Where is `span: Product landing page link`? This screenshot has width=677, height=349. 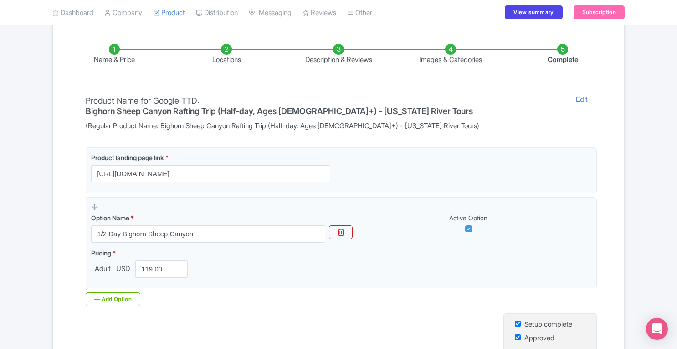 span: Product landing page link is located at coordinates (128, 157).